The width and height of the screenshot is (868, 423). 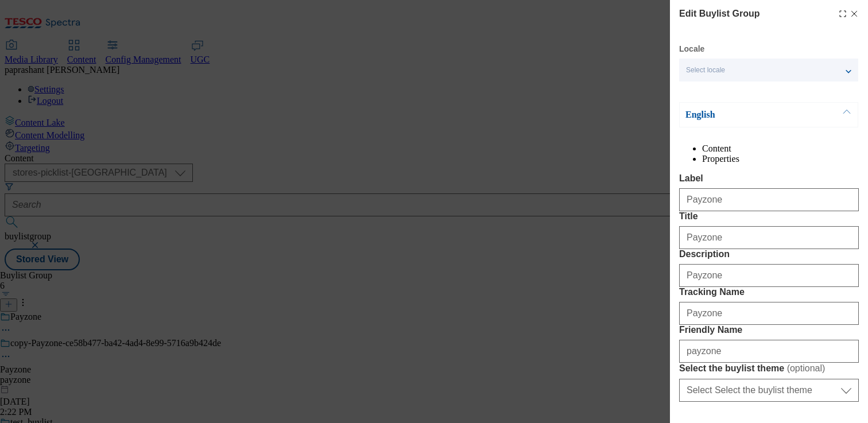 What do you see at coordinates (769, 369) in the screenshot?
I see `label: Select the buylist theme` at bounding box center [769, 369].